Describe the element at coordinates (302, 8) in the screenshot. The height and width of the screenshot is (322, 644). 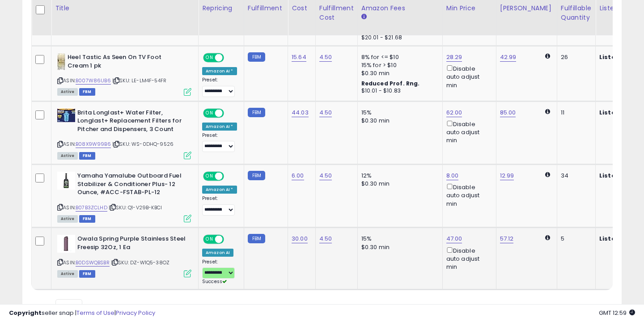
I see `div: Cost` at that location.